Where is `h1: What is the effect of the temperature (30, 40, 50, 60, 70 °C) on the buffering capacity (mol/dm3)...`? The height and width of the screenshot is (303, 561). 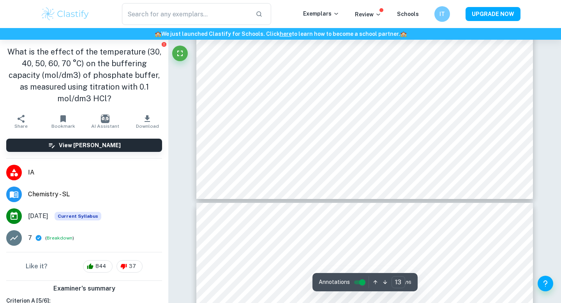 h1: What is the effect of the temperature (30, 40, 50, 60, 70 °C) on the buffering capacity (mol/dm3)... is located at coordinates (84, 75).